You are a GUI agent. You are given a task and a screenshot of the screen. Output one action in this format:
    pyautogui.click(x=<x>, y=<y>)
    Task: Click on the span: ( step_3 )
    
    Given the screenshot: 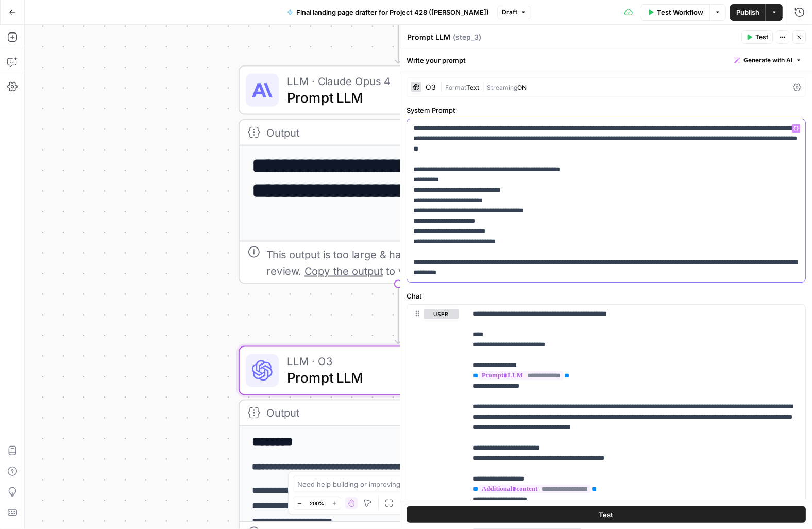 What is the action you would take?
    pyautogui.click(x=467, y=37)
    